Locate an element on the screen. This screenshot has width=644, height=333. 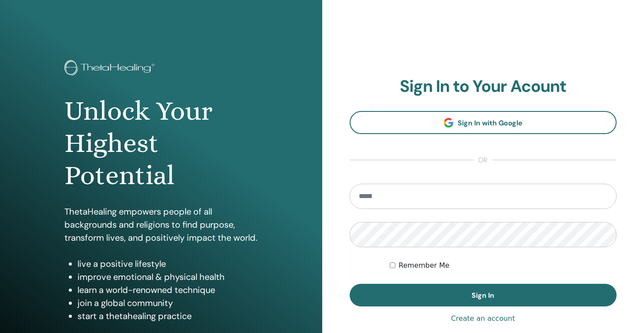
h1: Unlock Your Highest Potential is located at coordinates (161, 143).